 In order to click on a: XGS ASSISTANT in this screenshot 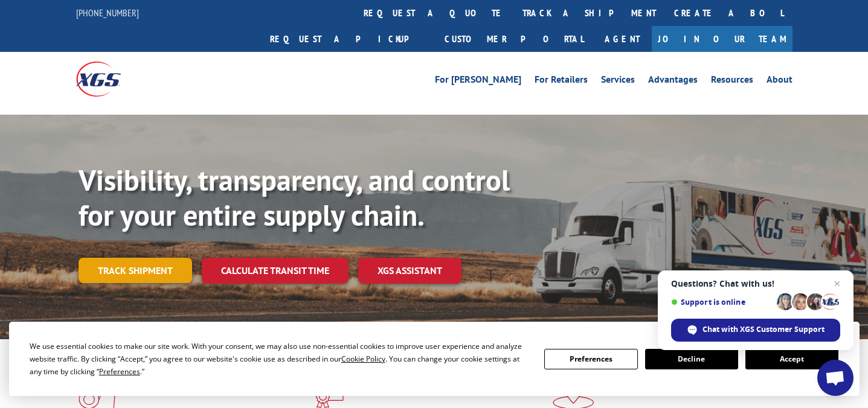, I will do `click(410, 270)`.